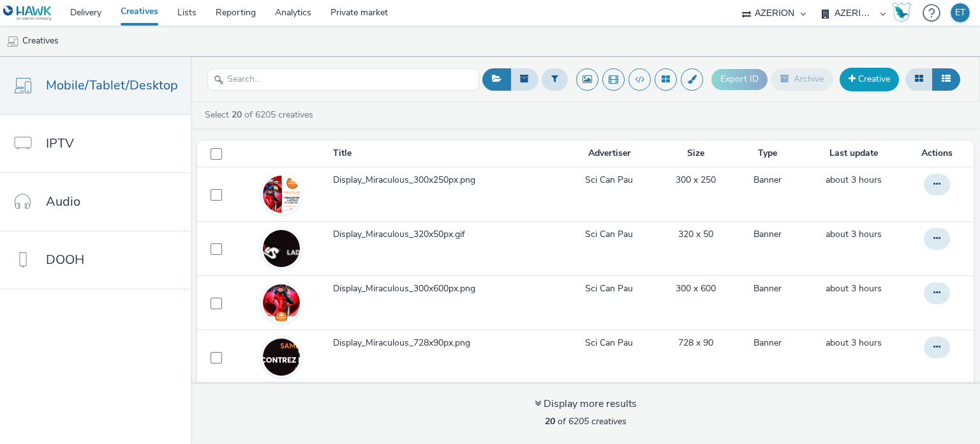 The height and width of the screenshot is (444, 980). Describe the element at coordinates (446, 292) in the screenshot. I see `a: Display_Miraculous_300x600px.png` at that location.